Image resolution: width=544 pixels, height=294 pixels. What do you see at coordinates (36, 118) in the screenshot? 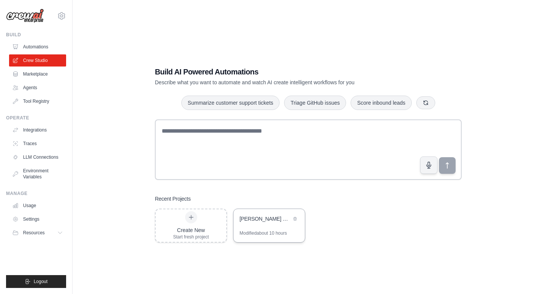
I see `div: Operate` at bounding box center [36, 118].